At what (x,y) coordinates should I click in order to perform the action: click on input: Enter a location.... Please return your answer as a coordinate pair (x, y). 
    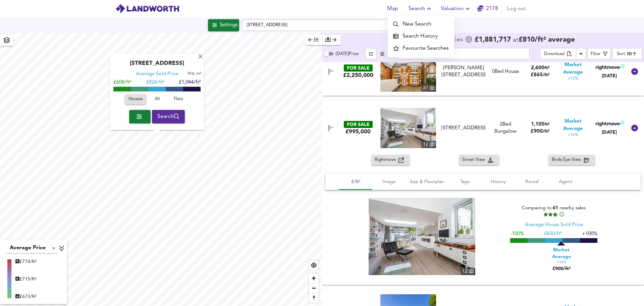
    Looking at the image, I should click on (322, 25).